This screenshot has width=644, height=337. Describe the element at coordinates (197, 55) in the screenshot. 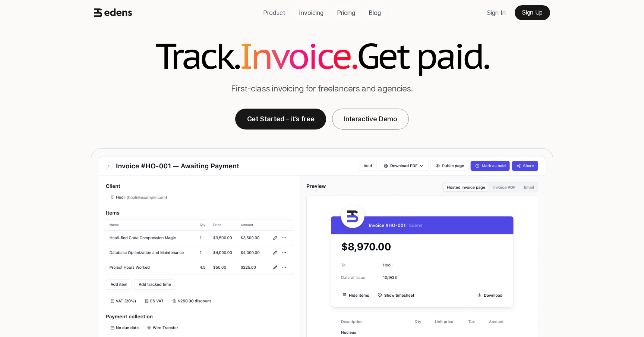

I see `h1: Track.` at that location.